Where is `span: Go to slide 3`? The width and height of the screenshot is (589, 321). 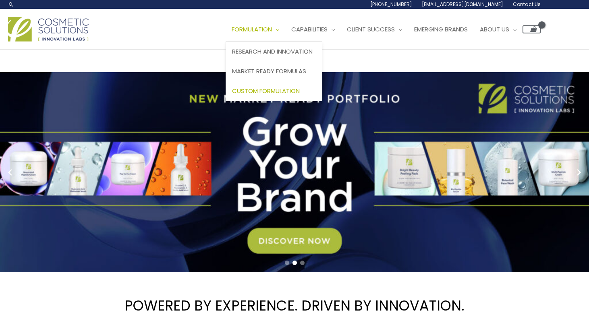 span: Go to slide 3 is located at coordinates (302, 263).